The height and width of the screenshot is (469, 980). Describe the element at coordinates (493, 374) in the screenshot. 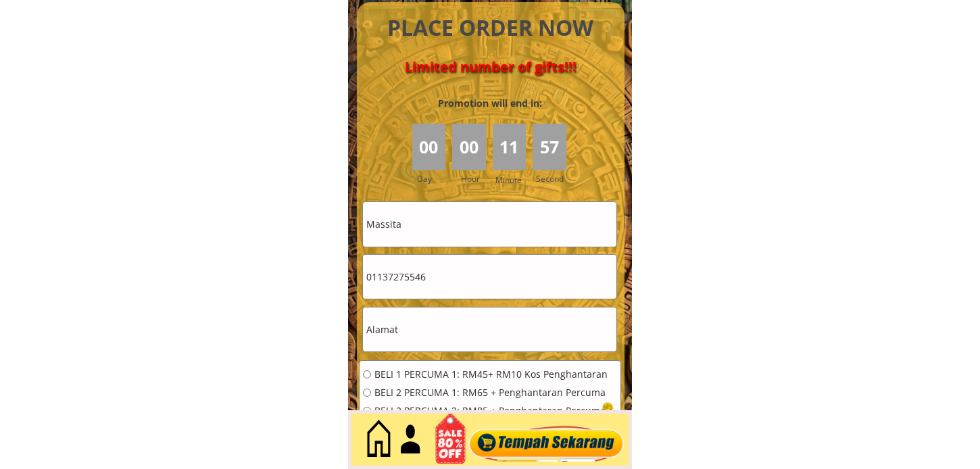

I see `span: BELI 1 PERCUMA 1: RM45+ RM10 Kos Penghantaran` at that location.